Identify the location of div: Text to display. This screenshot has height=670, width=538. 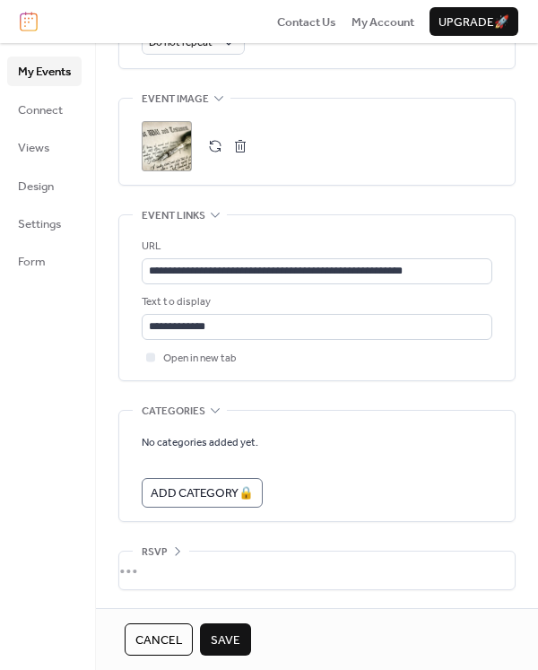
(315, 302).